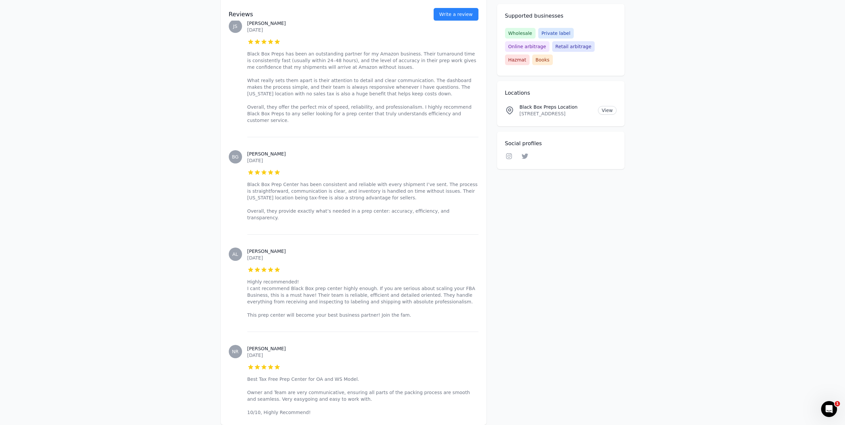 The image size is (845, 425). I want to click on h2: Social profiles, so click(561, 144).